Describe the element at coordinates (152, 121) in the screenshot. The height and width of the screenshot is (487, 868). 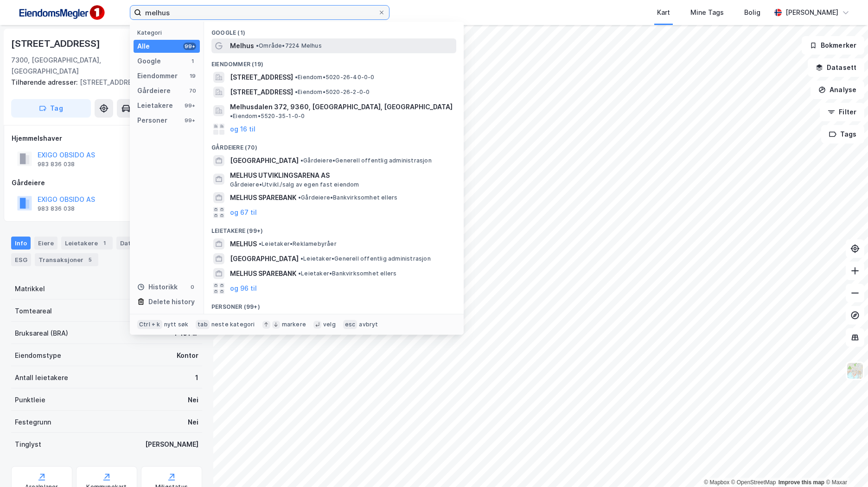
I see `div: Personer` at that location.